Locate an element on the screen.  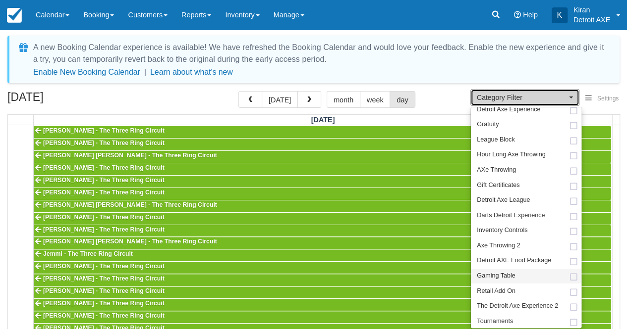
span: Detroit AXE Food Package is located at coordinates (514, 261).